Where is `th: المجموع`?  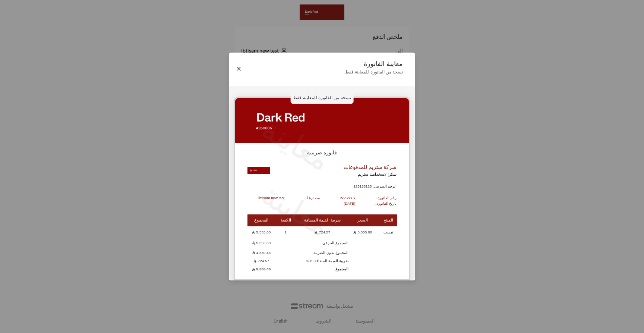
th: المجموع is located at coordinates (261, 221).